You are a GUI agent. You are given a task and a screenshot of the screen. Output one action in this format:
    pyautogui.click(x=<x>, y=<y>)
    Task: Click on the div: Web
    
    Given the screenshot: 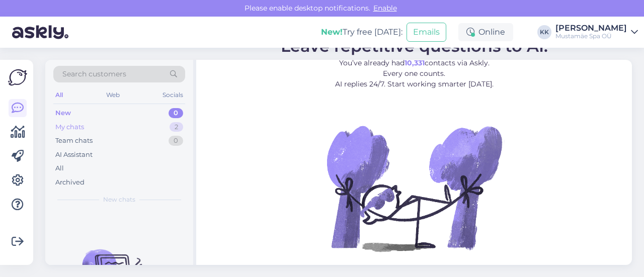 What is the action you would take?
    pyautogui.click(x=112, y=95)
    